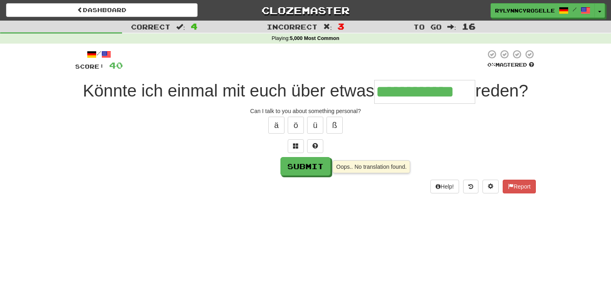  Describe the element at coordinates (296, 146) in the screenshot. I see `button: Switch sentence to multiple choice alt+p` at that location.